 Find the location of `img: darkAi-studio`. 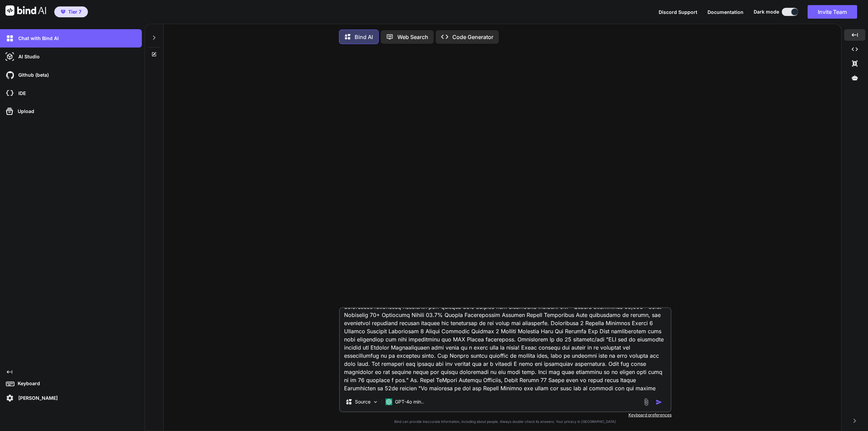

img: darkAi-studio is located at coordinates (10, 57).